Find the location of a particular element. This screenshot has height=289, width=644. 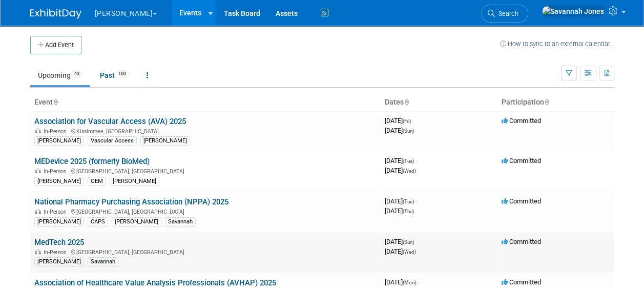

span: 100 is located at coordinates (122, 74).